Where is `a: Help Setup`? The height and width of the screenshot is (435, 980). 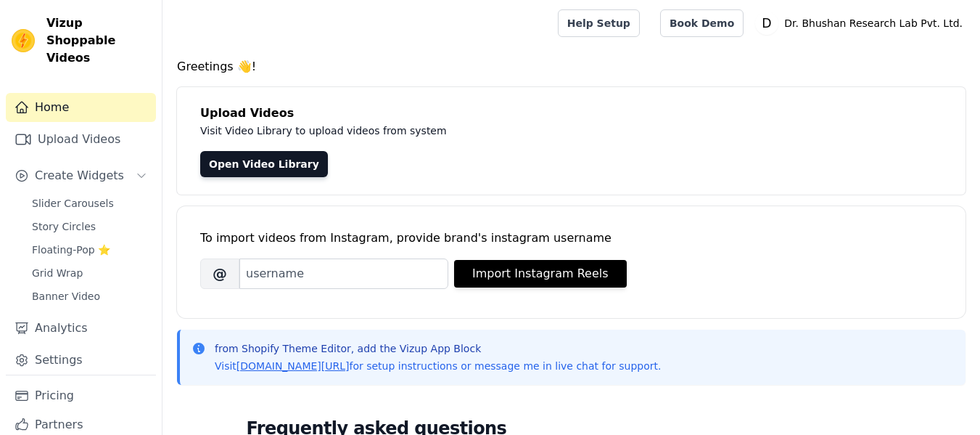 a: Help Setup is located at coordinates (598, 23).